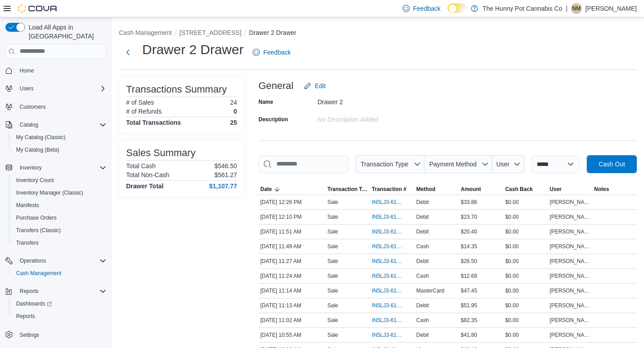 The image size is (644, 348). What do you see at coordinates (160, 153) in the screenshot?
I see `h3: Sales Summary` at bounding box center [160, 153].